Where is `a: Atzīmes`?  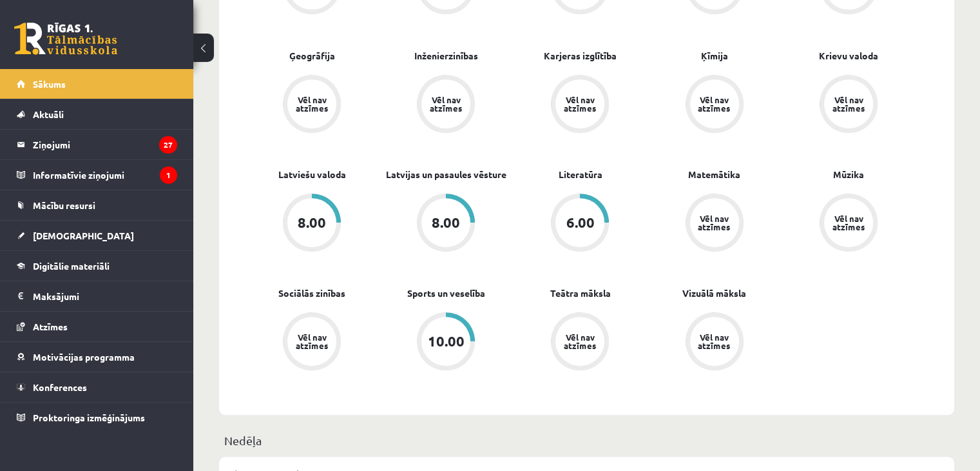 a: Atzīmes is located at coordinates (97, 326).